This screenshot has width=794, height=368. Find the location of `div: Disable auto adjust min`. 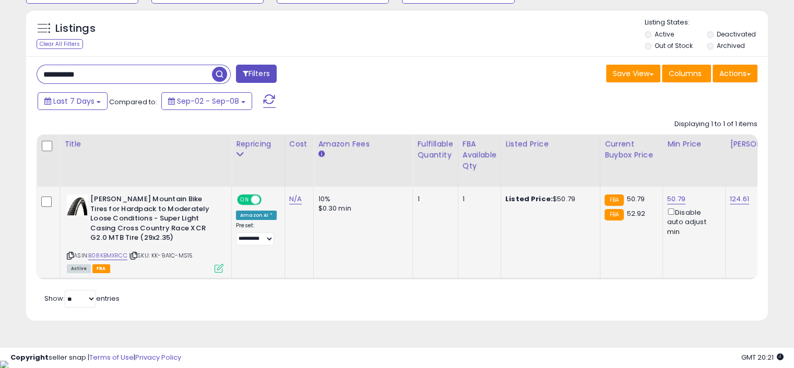

div: Disable auto adjust min is located at coordinates (692, 222).